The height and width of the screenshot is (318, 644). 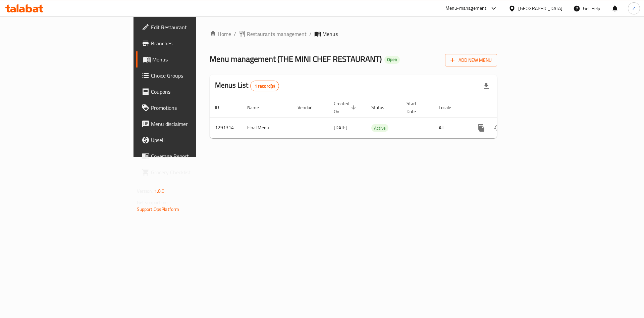 I want to click on th: Actions, so click(x=506, y=108).